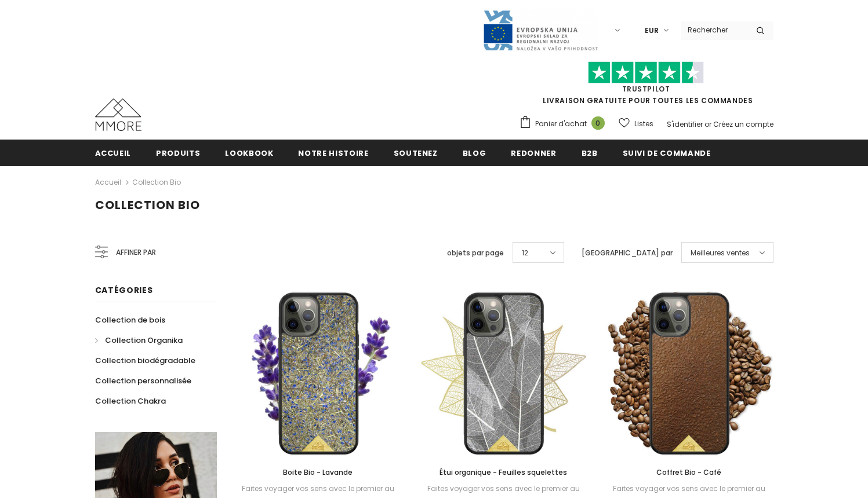 This screenshot has width=868, height=498. What do you see at coordinates (318, 472) in the screenshot?
I see `span: Boite Bio - Lavande` at bounding box center [318, 472].